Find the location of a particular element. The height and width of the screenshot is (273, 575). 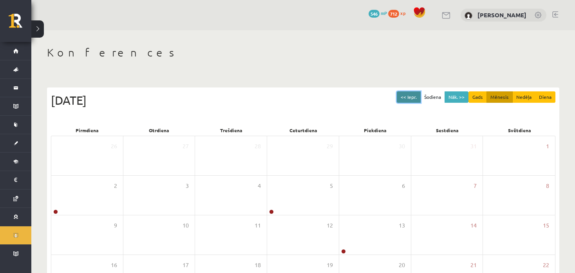

span: 14 is located at coordinates (474, 225).